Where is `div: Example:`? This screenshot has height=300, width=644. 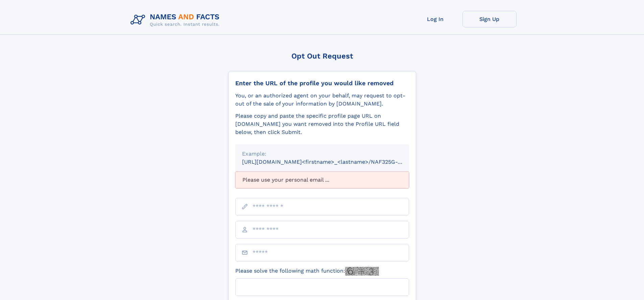
div: Example: is located at coordinates (322, 154).